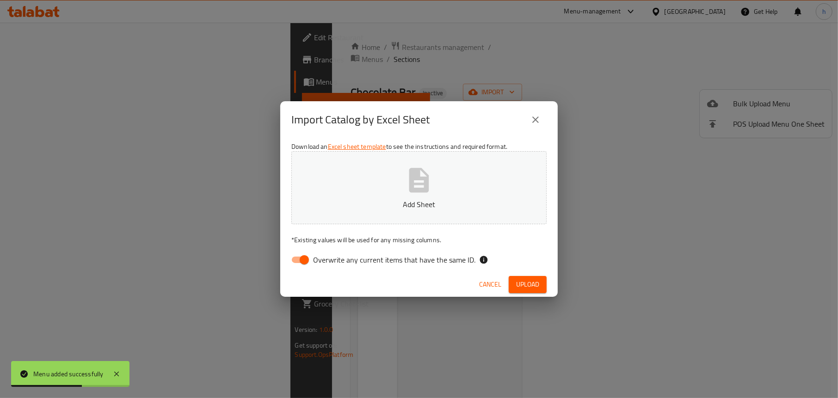  What do you see at coordinates (490, 284) in the screenshot?
I see `span: Cancel` at bounding box center [490, 284].